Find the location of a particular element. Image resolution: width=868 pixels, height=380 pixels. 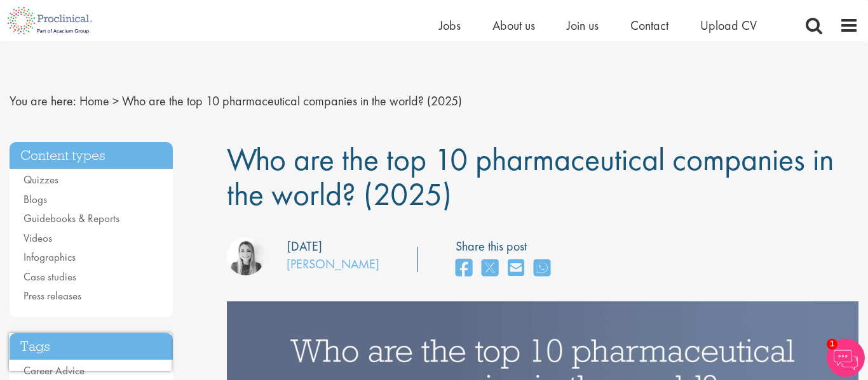

span: Jobs is located at coordinates (450, 25).